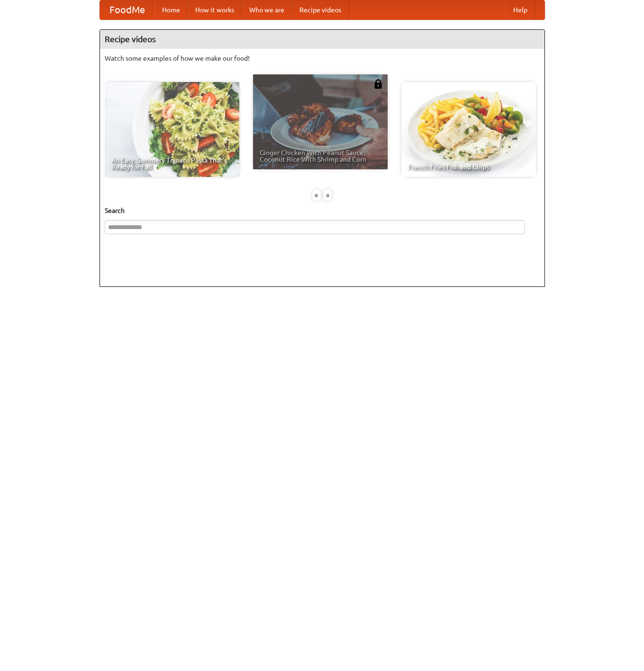 Image resolution: width=644 pixels, height=671 pixels. I want to click on span: An Easy, Summery Tomato Pasta That's Ready for Fall, so click(172, 163).